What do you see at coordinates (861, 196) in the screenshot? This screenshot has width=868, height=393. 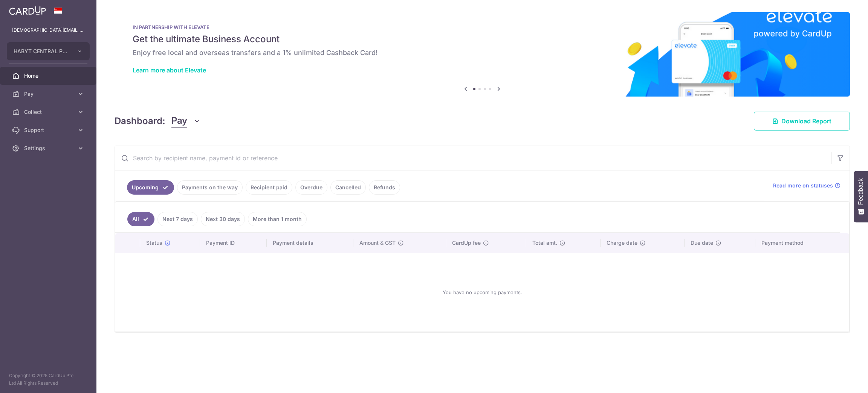 I see `button: Feedback - Show survey` at bounding box center [861, 196].